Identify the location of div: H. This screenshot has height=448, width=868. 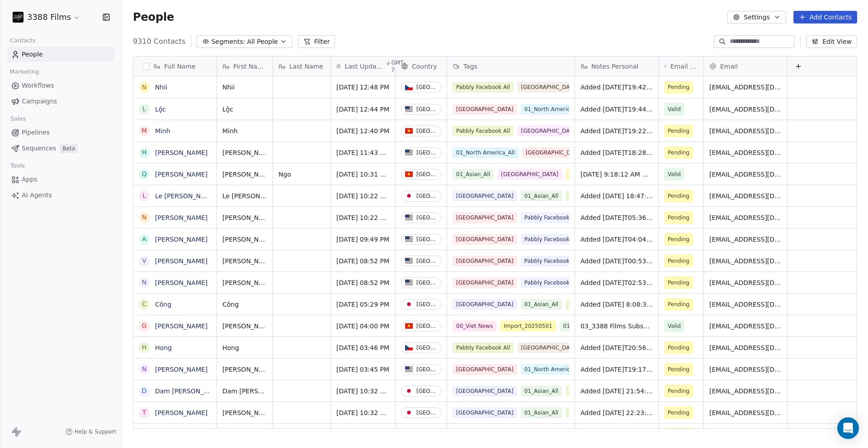
(144, 347).